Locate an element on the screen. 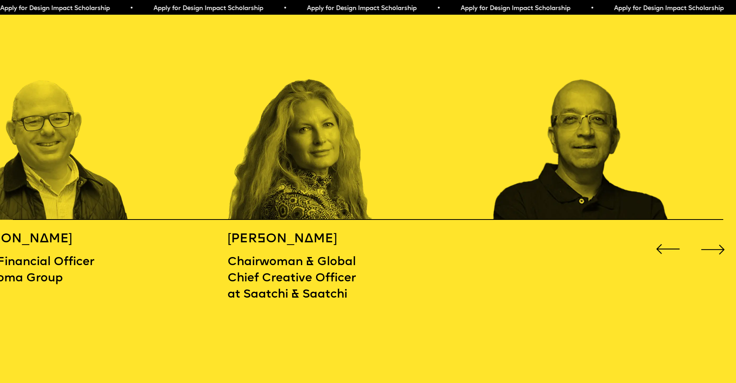  p: Chairwoman & Global Chief Creative Officer at Saatchi & Saatchi is located at coordinates (294, 279).